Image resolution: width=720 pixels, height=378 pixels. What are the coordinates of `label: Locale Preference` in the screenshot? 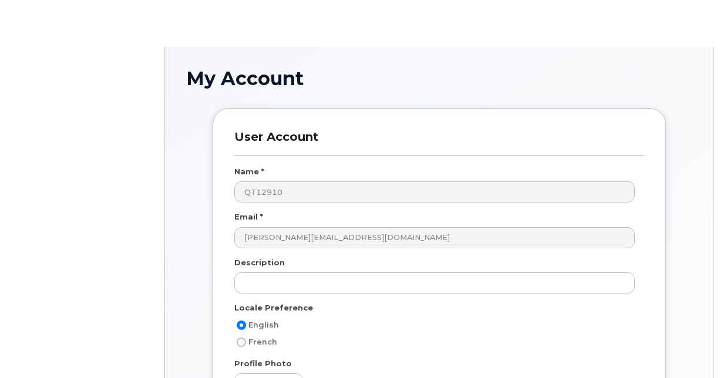 It's located at (274, 308).